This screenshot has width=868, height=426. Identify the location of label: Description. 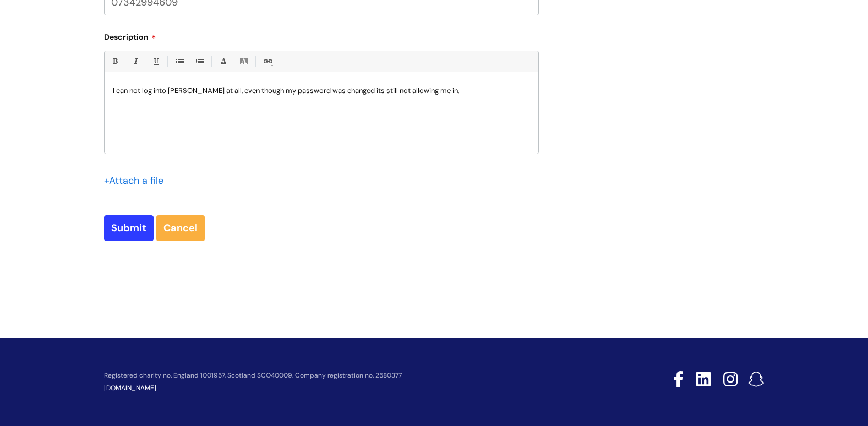
(322, 35).